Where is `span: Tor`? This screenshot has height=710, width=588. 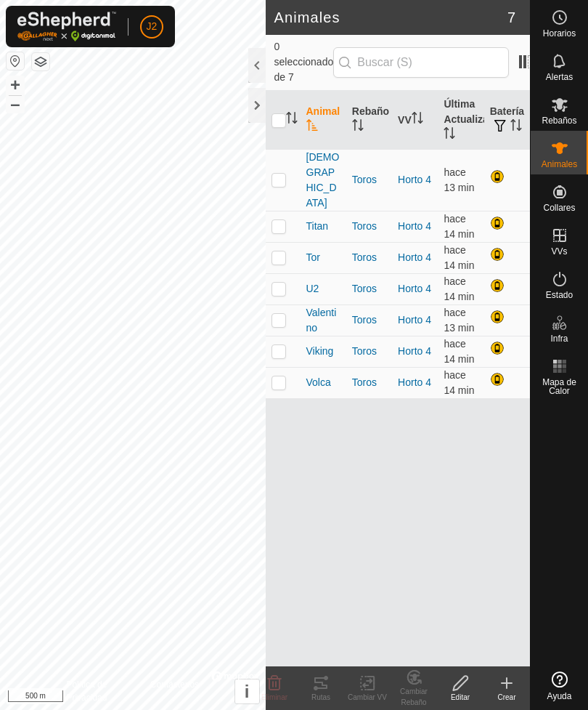 span: Tor is located at coordinates (313, 258).